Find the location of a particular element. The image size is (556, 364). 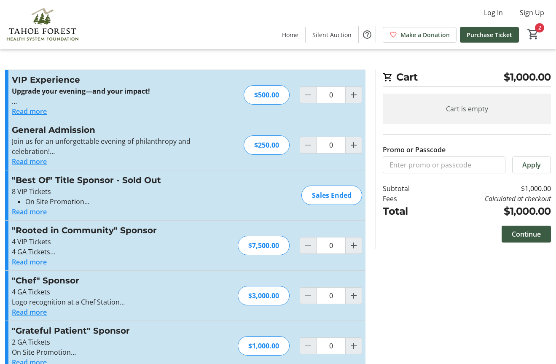

button: Apply is located at coordinates (531, 165).